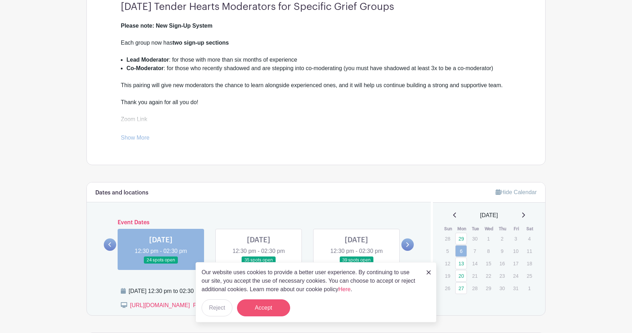  Describe the element at coordinates (462, 229) in the screenshot. I see `th: Mon` at that location.